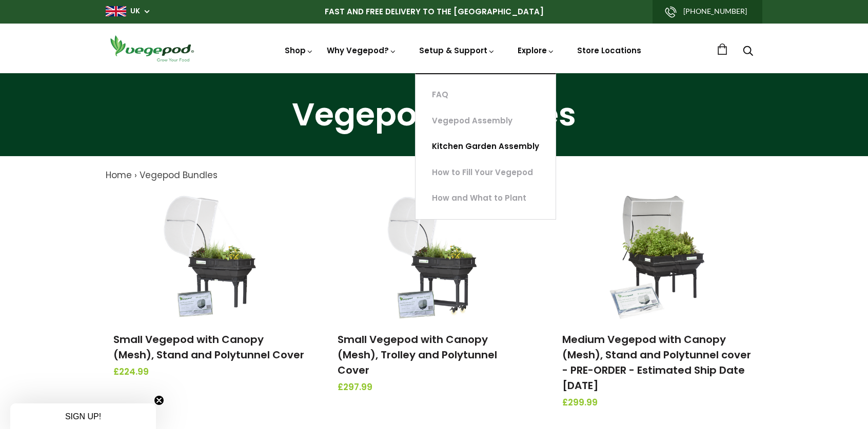 This screenshot has width=868, height=429. What do you see at coordinates (178, 176) in the screenshot?
I see `a: Vegepod Bundles` at bounding box center [178, 176].